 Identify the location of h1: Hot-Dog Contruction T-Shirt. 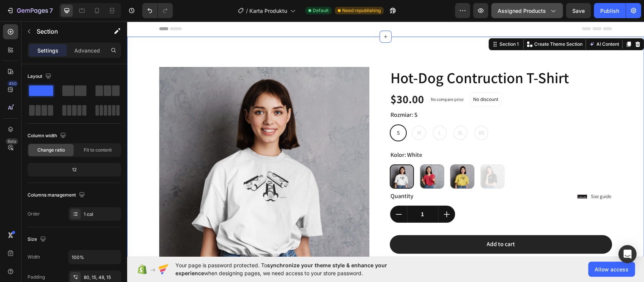
(374, 56).